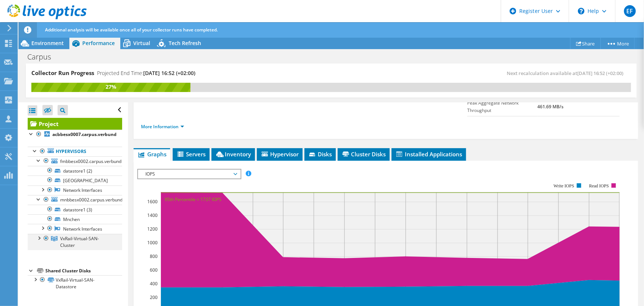 The image size is (644, 306). I want to click on a: VxRail-Virtual-SAN-Cluster, so click(75, 242).